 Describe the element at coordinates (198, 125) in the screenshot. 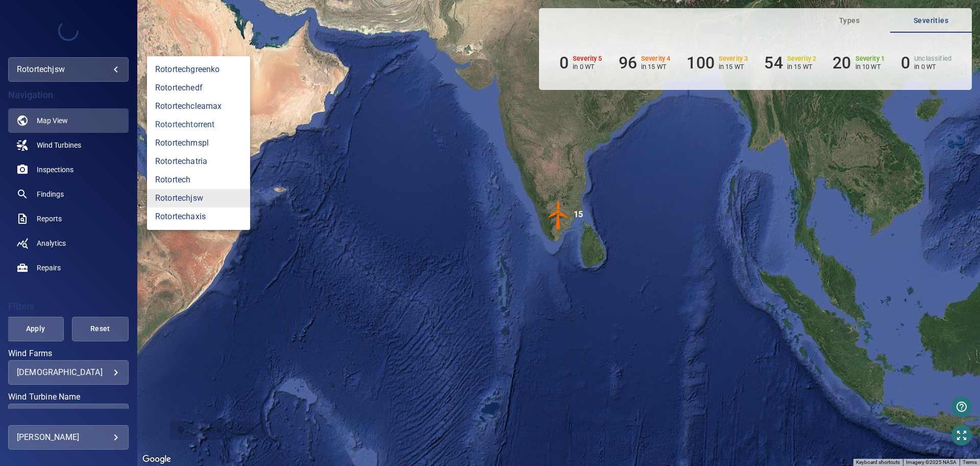

I see `a: rotortechtorrent` at that location.